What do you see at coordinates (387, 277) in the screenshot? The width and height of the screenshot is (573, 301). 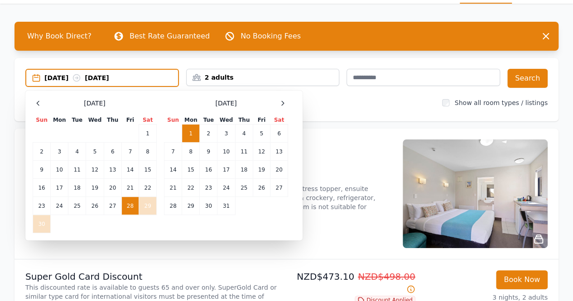 I see `span: NZD$498.00` at bounding box center [387, 277].